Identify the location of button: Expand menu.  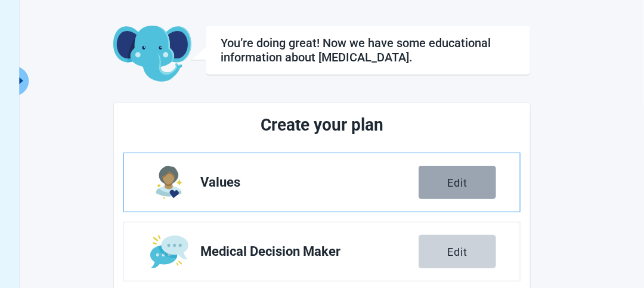
(21, 81).